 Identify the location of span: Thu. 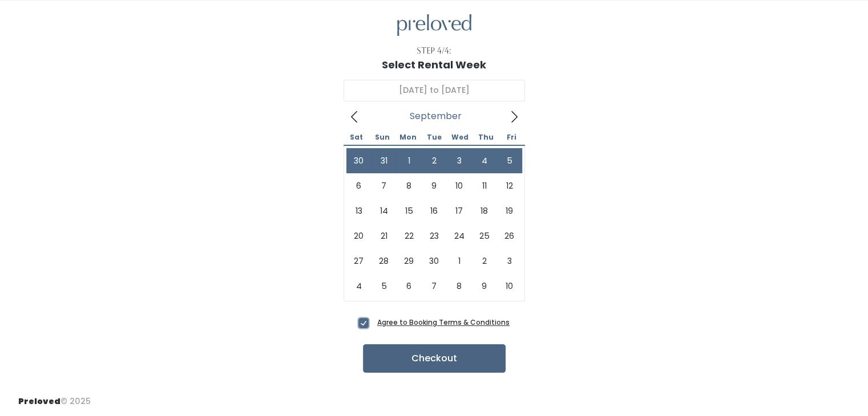
(486, 138).